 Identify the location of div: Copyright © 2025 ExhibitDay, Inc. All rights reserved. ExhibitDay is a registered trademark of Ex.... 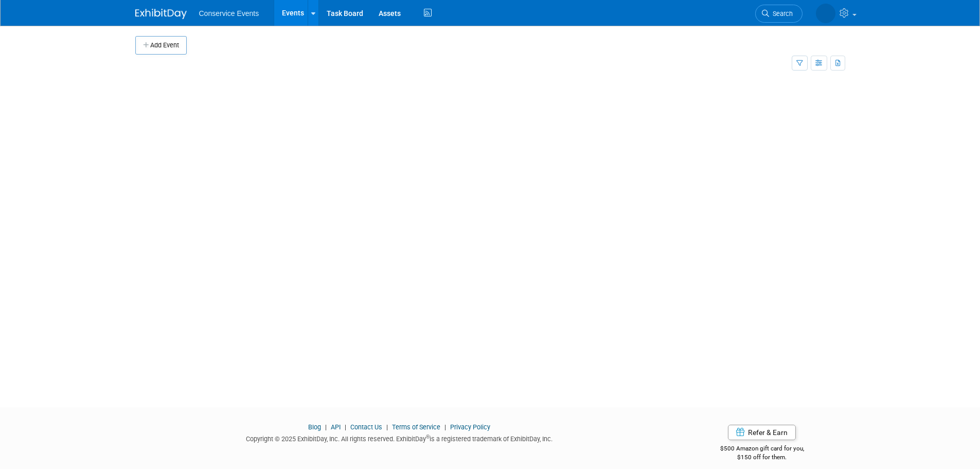
(400, 437).